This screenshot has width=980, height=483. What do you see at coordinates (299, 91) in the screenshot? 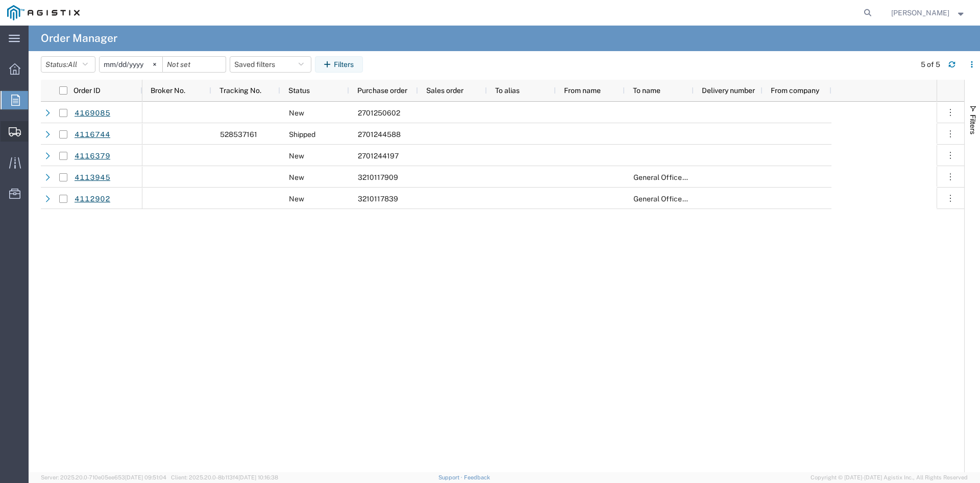
I see `span: Status` at bounding box center [299, 91].